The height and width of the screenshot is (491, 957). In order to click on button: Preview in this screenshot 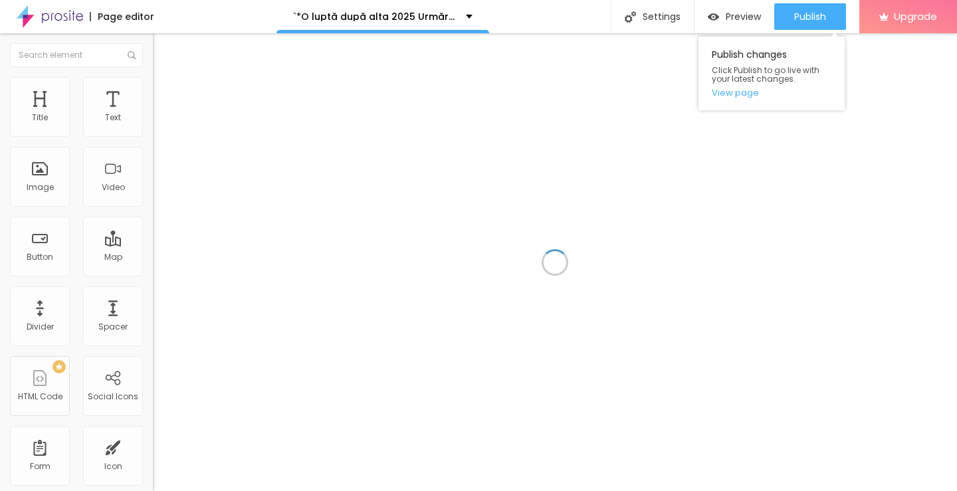, I will do `click(734, 17)`.